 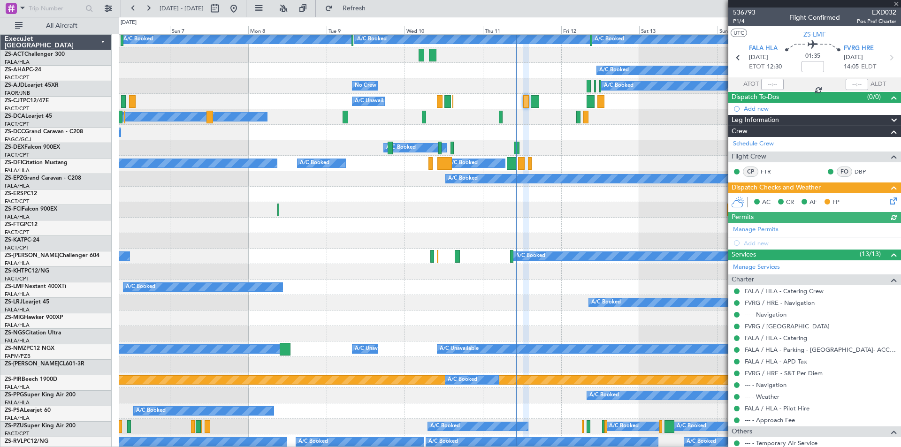 What do you see at coordinates (813, 56) in the screenshot?
I see `span: 01:35` at bounding box center [813, 56].